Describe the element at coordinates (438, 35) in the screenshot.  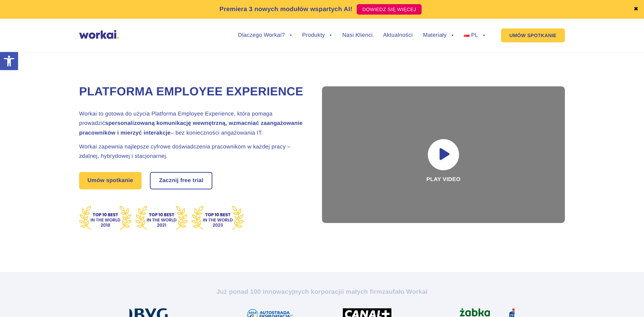
I see `a: Materiały` at that location.